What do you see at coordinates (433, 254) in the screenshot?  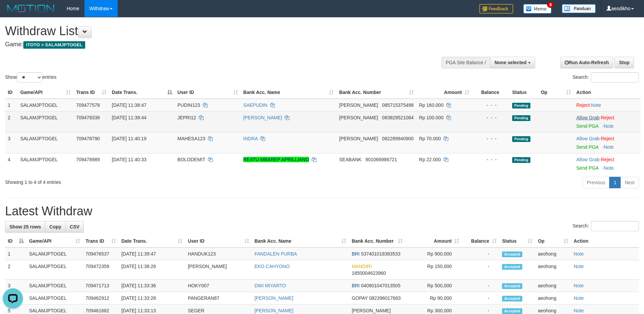 I see `td: Rp 900,000` at bounding box center [433, 254].